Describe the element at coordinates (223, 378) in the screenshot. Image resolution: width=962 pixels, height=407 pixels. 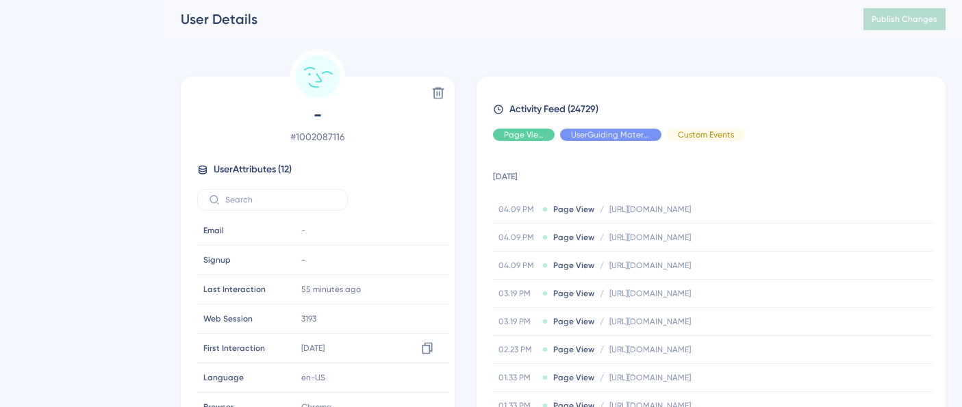
I see `span: Language` at that location.